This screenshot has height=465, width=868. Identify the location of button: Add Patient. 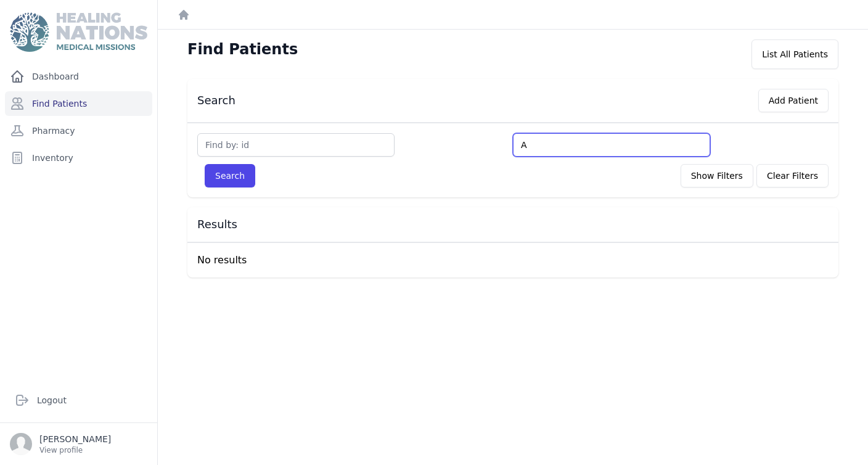
(794, 100).